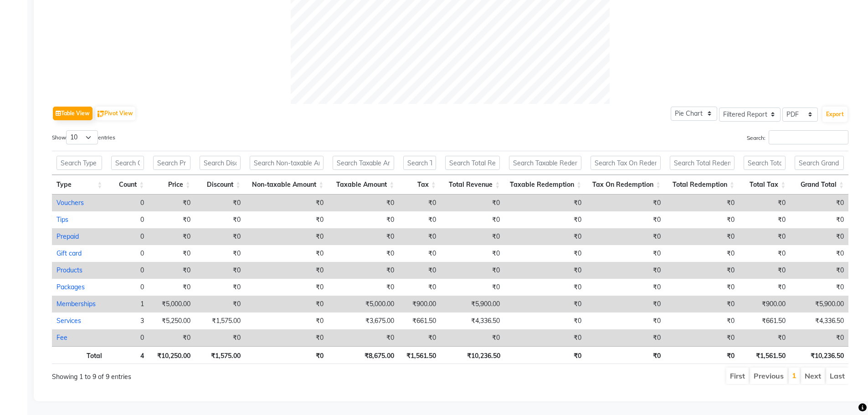 This screenshot has height=415, width=868. Describe the element at coordinates (765, 304) in the screenshot. I see `td: ₹900.00` at that location.